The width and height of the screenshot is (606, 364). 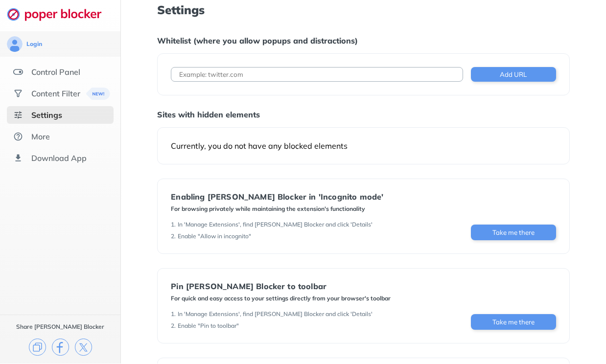 What do you see at coordinates (363, 115) in the screenshot?
I see `div: Sites with hidden elements` at bounding box center [363, 115].